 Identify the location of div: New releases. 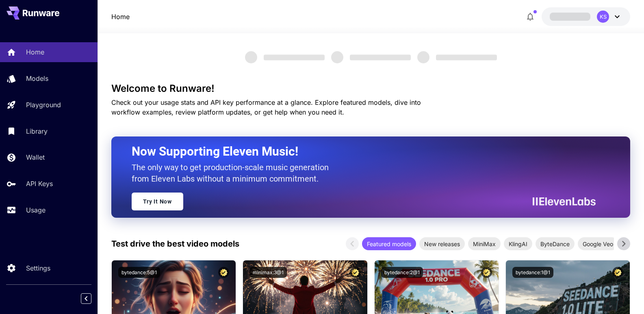
(442, 244).